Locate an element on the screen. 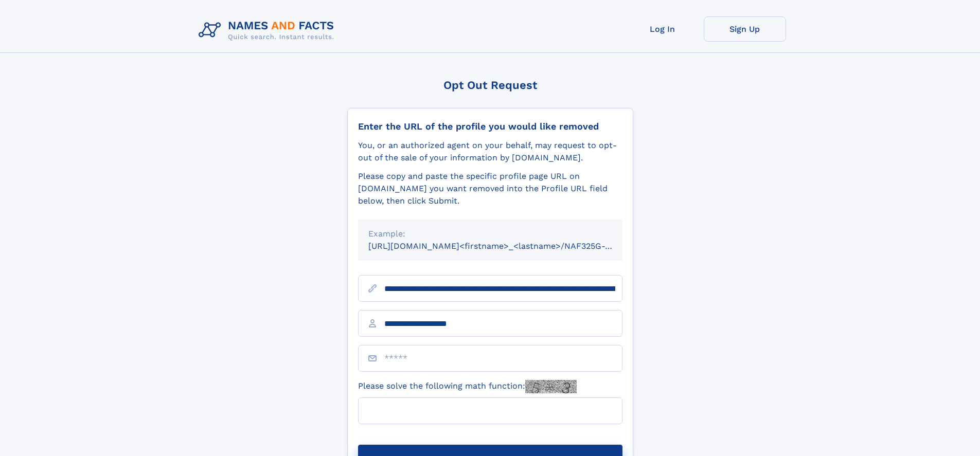  div: Enter the URL of the profile you would like removed is located at coordinates (490, 127).